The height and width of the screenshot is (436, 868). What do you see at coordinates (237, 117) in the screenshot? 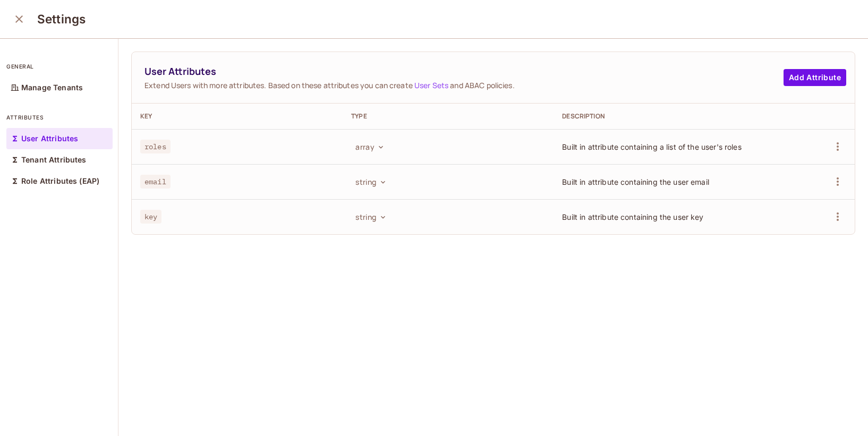
I see `div: Key` at bounding box center [237, 117].